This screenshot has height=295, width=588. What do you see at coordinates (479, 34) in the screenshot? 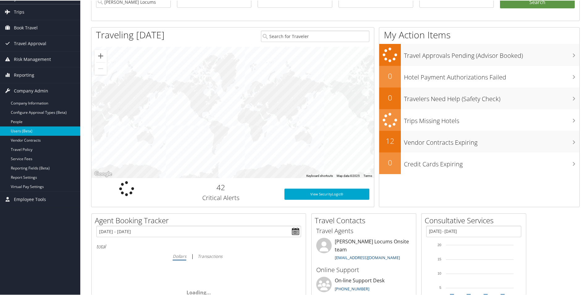
I see `h1: My Action Items` at bounding box center [479, 34].